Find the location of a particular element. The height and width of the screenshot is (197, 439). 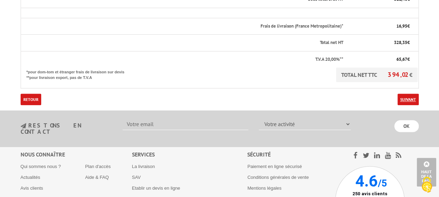

a: Retour is located at coordinates (31, 99).